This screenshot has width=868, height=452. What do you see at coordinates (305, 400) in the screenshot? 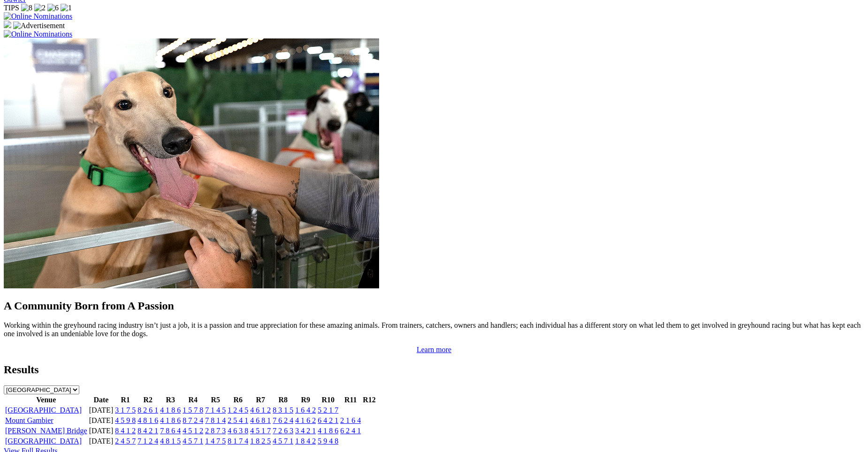
I see `th: R9` at bounding box center [305, 400].